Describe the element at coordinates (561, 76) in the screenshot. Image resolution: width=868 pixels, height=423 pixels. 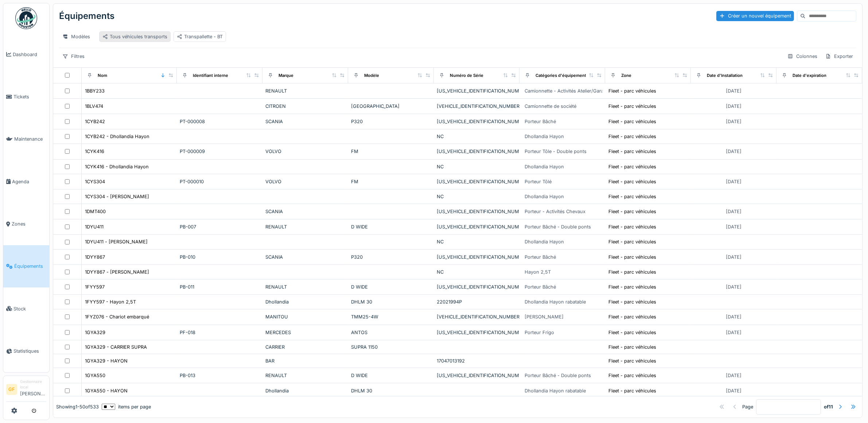
I see `div: Catégories d'équipement` at that location.